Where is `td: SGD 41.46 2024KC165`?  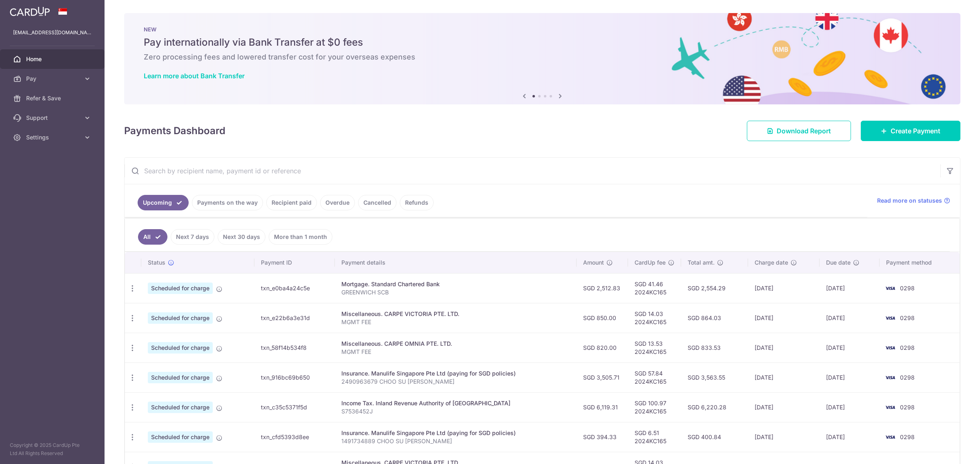 td: SGD 41.46 2024KC165 is located at coordinates (654, 288).